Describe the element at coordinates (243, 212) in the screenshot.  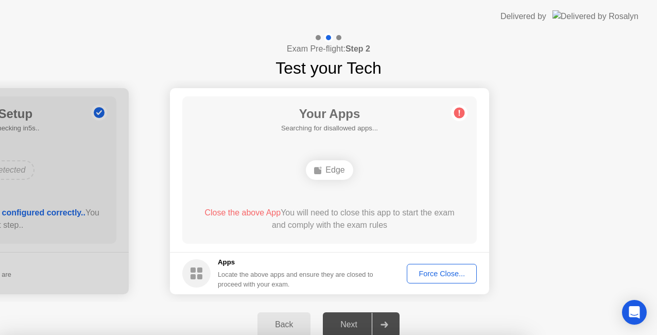
I see `span: Close the above App` at that location.